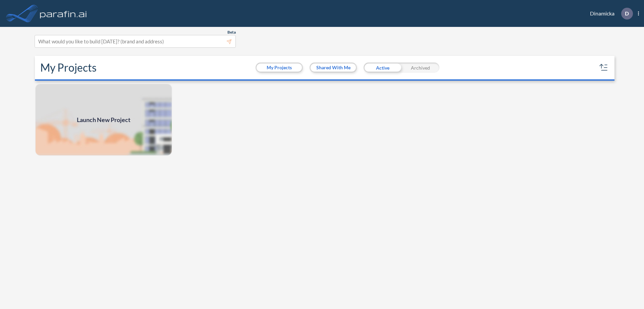  What do you see at coordinates (104, 120) in the screenshot?
I see `a: Launch New Project` at bounding box center [104, 120].